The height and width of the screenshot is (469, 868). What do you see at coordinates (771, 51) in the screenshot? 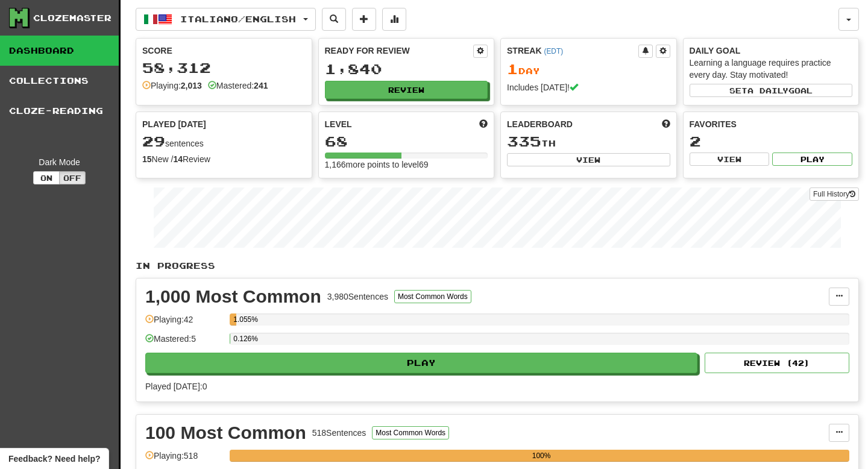
I see `div: Daily Goal` at bounding box center [771, 51].